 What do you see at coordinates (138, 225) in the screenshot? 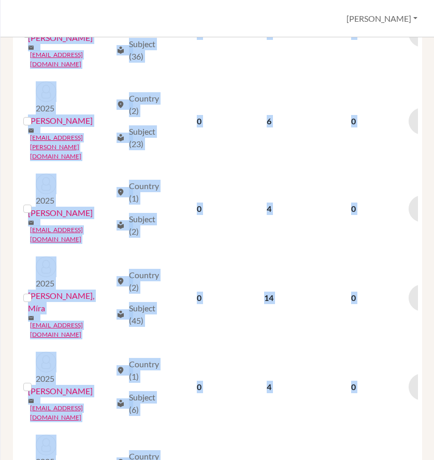
I see `div: Subject (2)` at bounding box center [138, 225].